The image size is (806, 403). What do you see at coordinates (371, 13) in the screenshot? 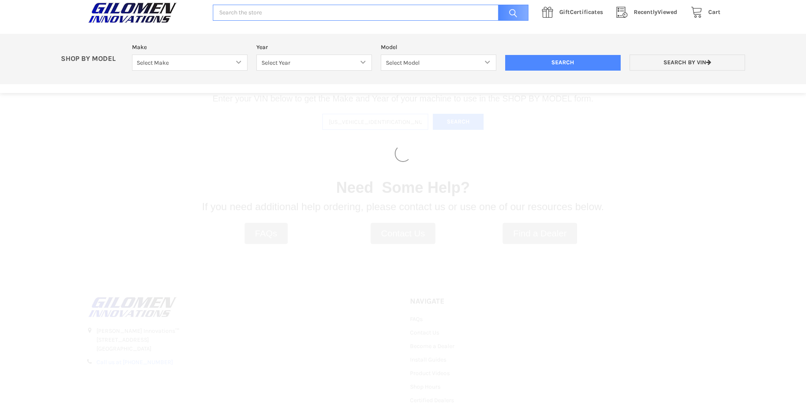
I see `input: Search the store` at bounding box center [371, 13].